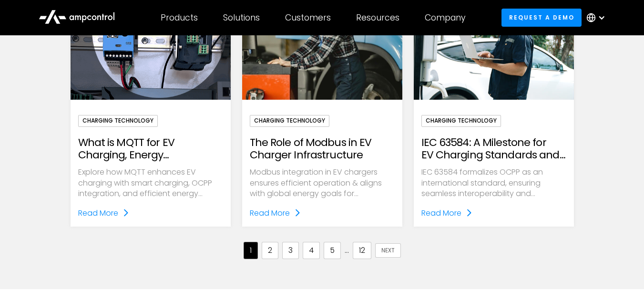 The height and width of the screenshot is (302, 644). I want to click on p: Modbus integration in EV chargers ensures efficient operation & aligns with global energy goals f..., so click(322, 183).